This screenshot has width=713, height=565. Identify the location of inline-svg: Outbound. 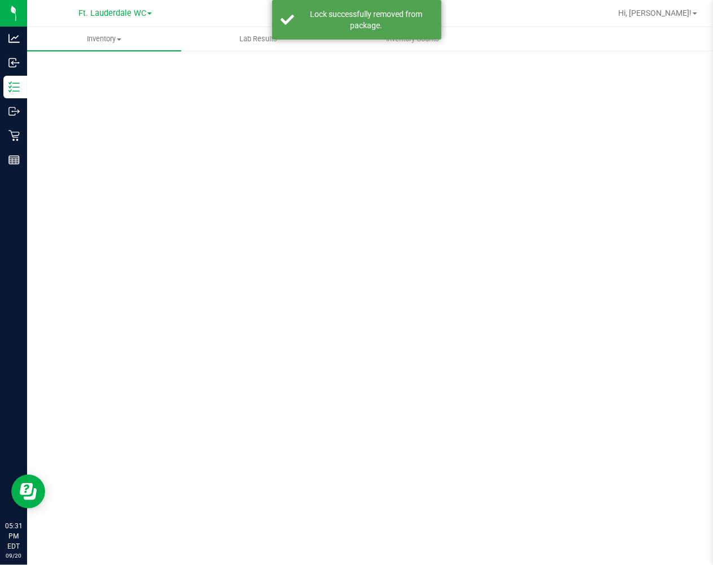
(14, 111).